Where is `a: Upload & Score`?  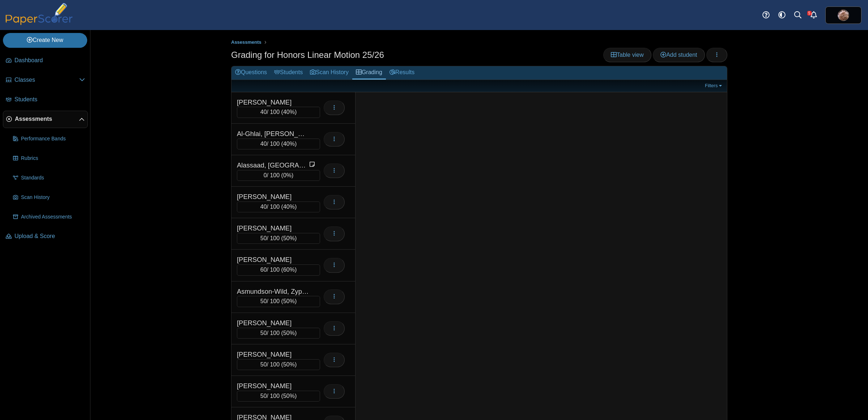
a: Upload & Score is located at coordinates (45, 236).